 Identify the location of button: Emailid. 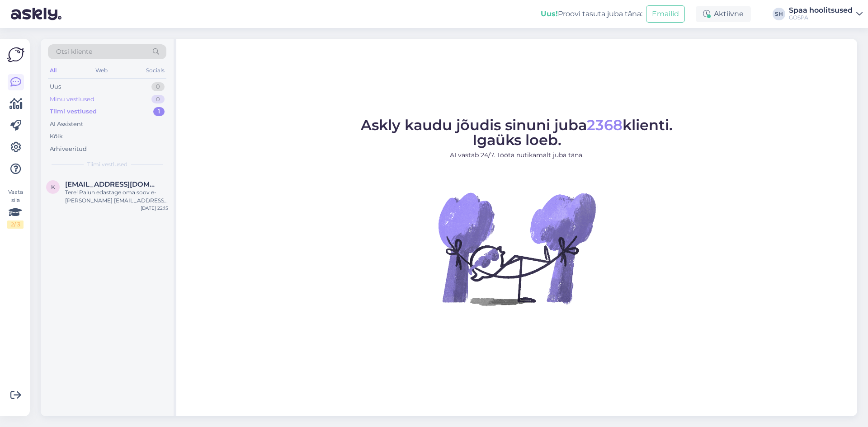
(665, 14).